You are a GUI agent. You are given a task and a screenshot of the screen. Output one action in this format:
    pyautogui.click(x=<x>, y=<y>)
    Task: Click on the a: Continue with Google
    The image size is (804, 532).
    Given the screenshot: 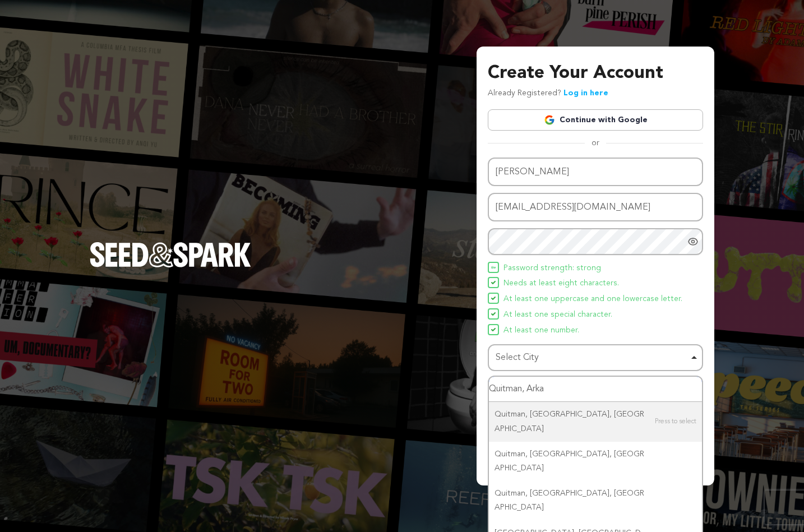 What is the action you would take?
    pyautogui.click(x=595, y=120)
    